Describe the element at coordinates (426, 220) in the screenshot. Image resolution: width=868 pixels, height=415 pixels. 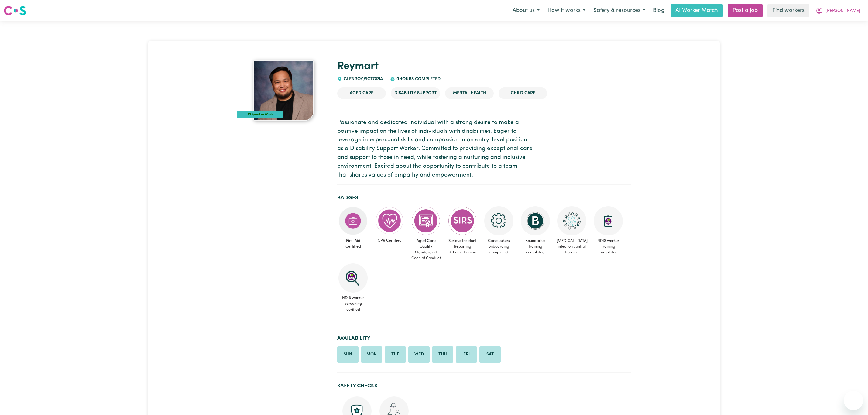
I see `img: CS Academy: Aged Care Quality Standards & Code of Conduct course completed` at that location.